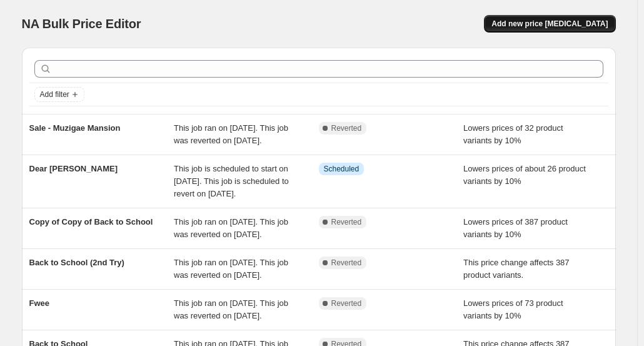 Image resolution: width=644 pixels, height=346 pixels. I want to click on button: Add filter, so click(60, 95).